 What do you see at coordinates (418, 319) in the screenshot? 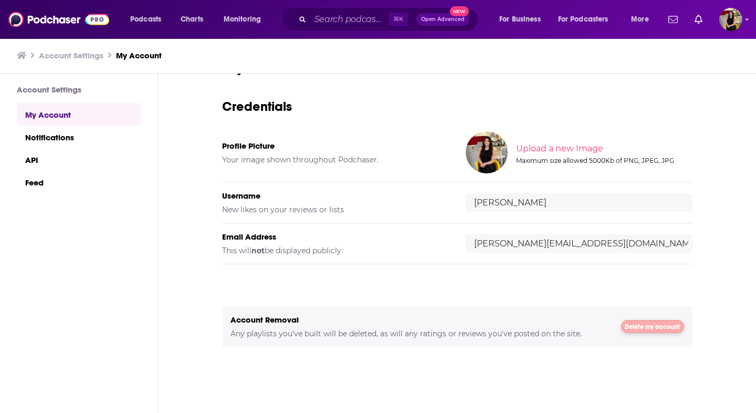
I see `h5: Account Removal` at bounding box center [418, 319].